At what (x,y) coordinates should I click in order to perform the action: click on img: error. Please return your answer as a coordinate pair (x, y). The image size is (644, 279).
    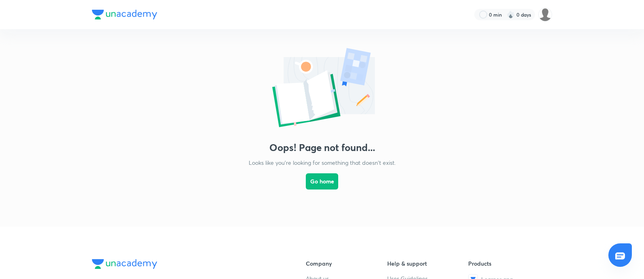
    Looking at the image, I should click on (322, 89).